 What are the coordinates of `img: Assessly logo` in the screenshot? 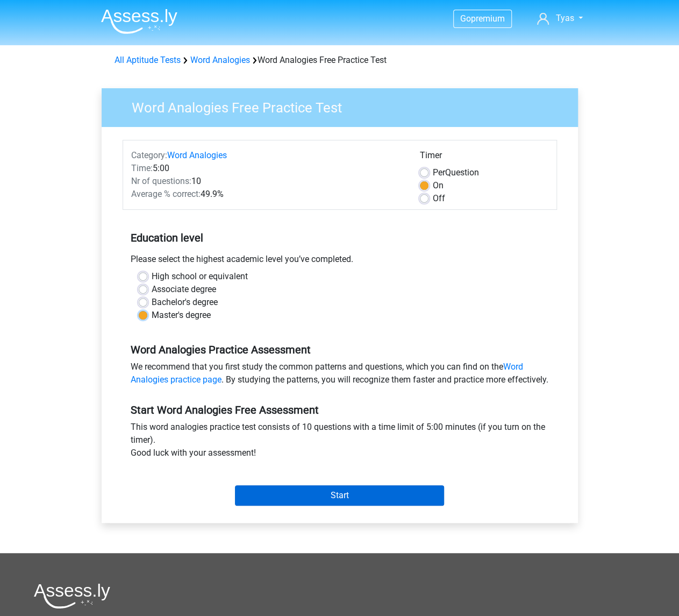 It's located at (72, 595).